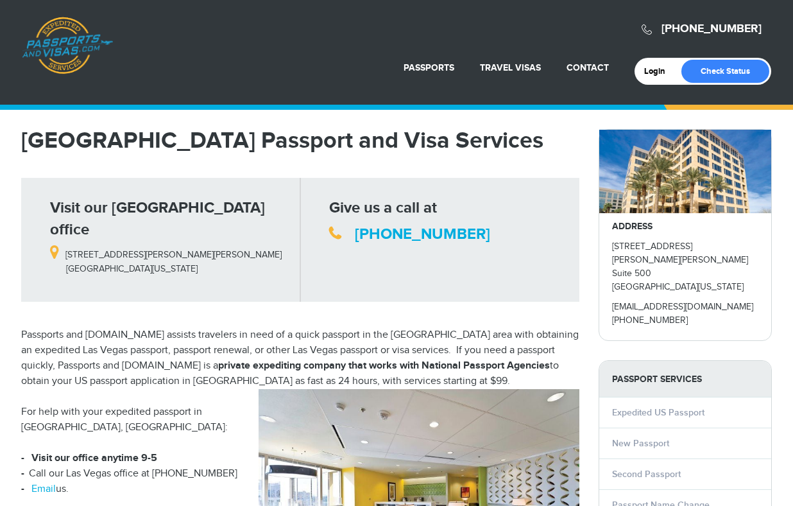 Image resolution: width=793 pixels, height=506 pixels. Describe the element at coordinates (686, 379) in the screenshot. I see `strong: PASSPORT SERVICES` at that location.